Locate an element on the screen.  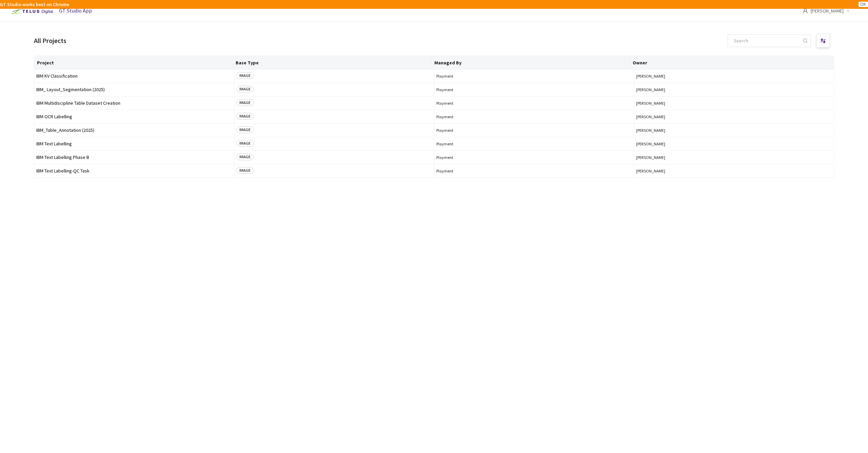
button: OK is located at coordinates (863, 4).